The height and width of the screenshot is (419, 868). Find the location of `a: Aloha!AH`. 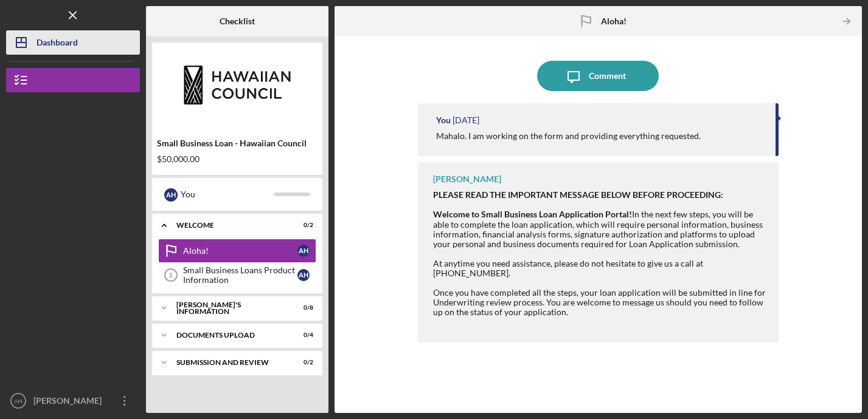

a: Aloha!AH is located at coordinates (237, 251).